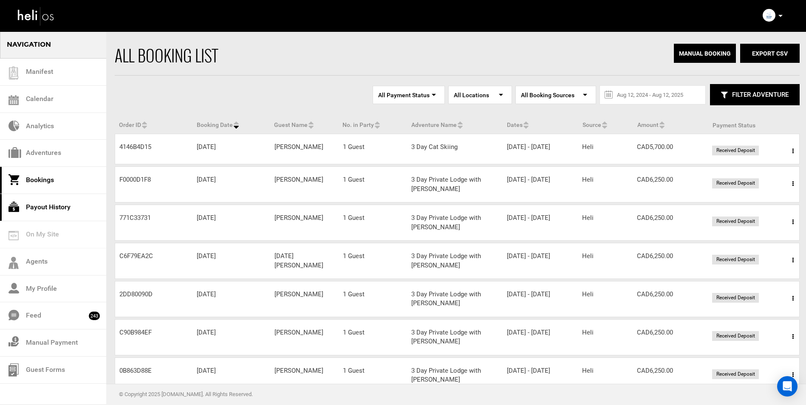 This screenshot has height=405, width=806. Describe the element at coordinates (231, 124) in the screenshot. I see `div: Booking Date` at that location.